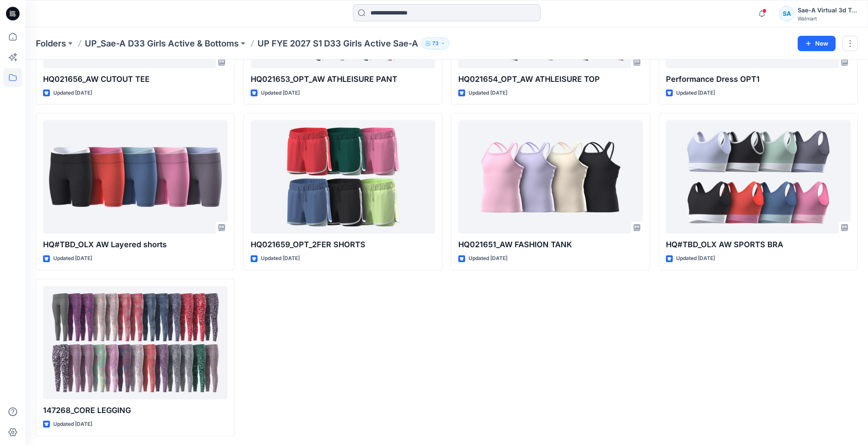 This screenshot has width=868, height=445. Describe the element at coordinates (759, 80) in the screenshot. I see `p: Performance Dress OPT1` at that location.